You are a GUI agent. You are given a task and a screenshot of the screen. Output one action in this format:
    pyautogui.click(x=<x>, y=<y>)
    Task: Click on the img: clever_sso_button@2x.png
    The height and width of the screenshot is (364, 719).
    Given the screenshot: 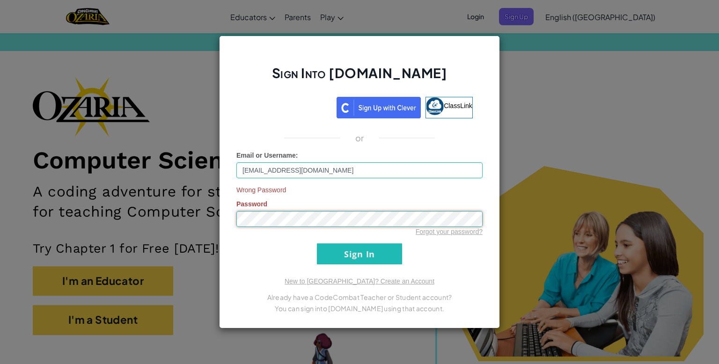 What is the action you would take?
    pyautogui.click(x=378, y=108)
    